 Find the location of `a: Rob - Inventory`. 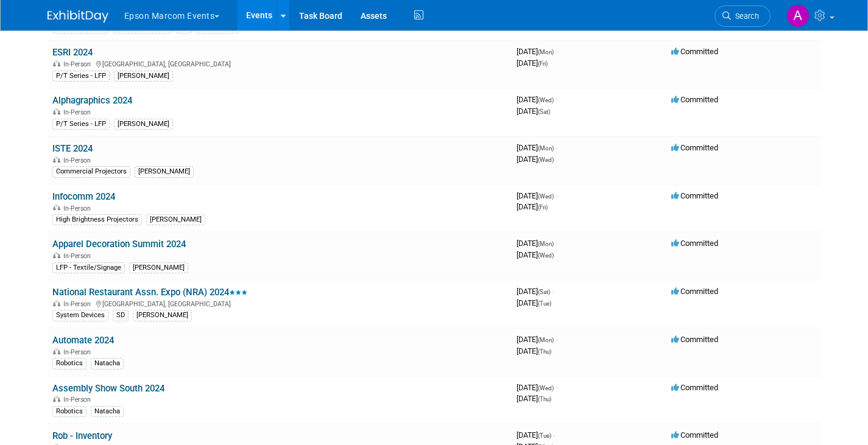

a: Rob - Inventory is located at coordinates (82, 436).